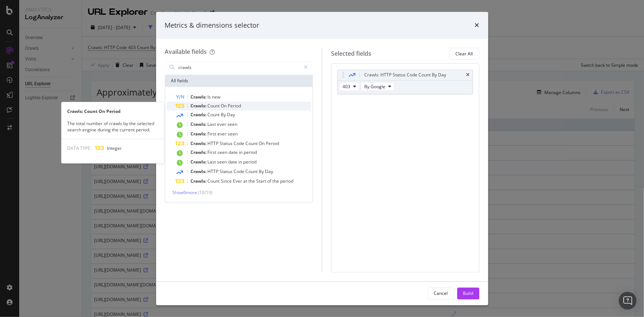 This screenshot has width=644, height=317. What do you see at coordinates (322, 158) in the screenshot?
I see `div: modal` at bounding box center [322, 158].